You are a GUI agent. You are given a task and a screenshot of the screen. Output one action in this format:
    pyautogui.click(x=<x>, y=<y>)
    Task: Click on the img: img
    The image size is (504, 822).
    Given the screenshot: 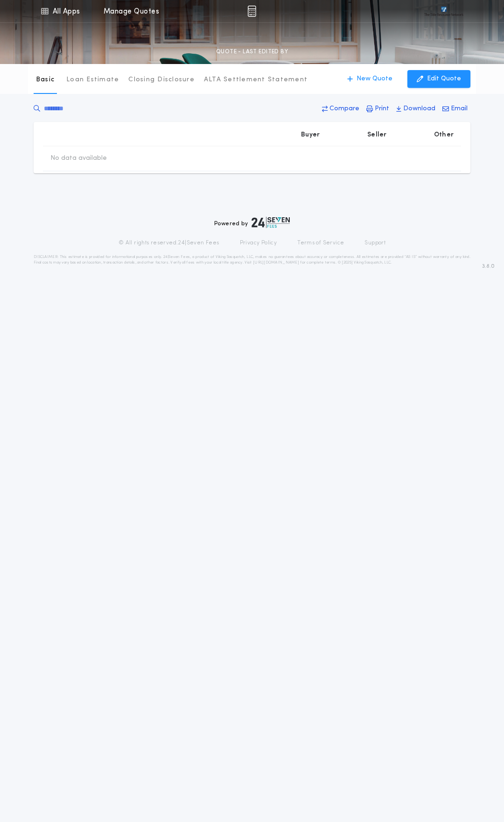 What is the action you would take?
    pyautogui.click(x=252, y=11)
    